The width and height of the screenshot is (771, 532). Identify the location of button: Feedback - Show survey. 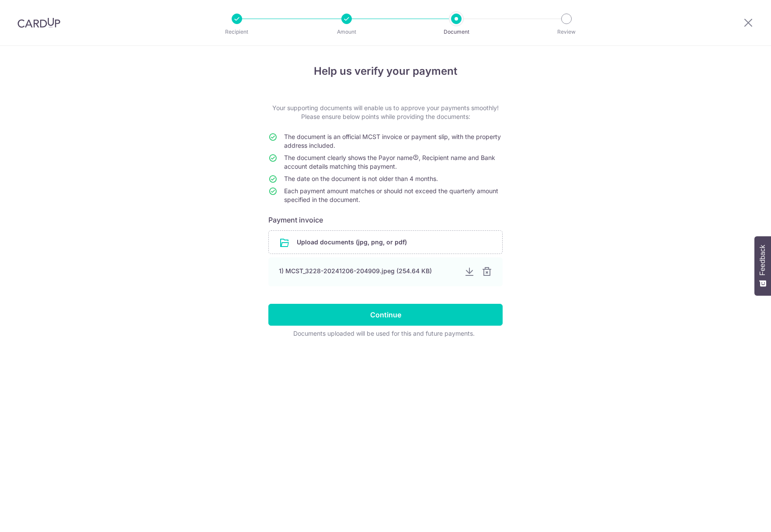
(763, 266).